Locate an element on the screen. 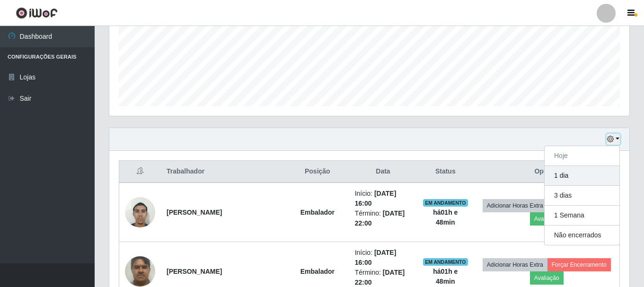  img: CoreUI Logo is located at coordinates (36, 13).